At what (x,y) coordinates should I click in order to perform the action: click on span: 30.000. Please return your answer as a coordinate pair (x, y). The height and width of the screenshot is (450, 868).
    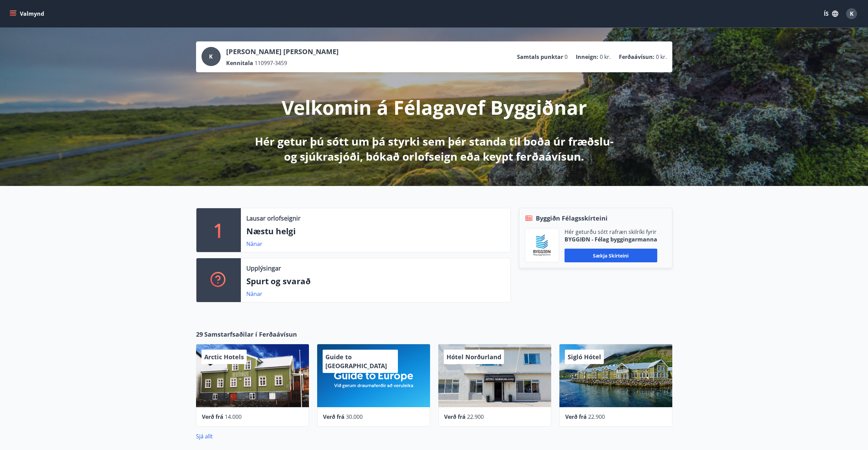
    Looking at the image, I should click on (354, 417).